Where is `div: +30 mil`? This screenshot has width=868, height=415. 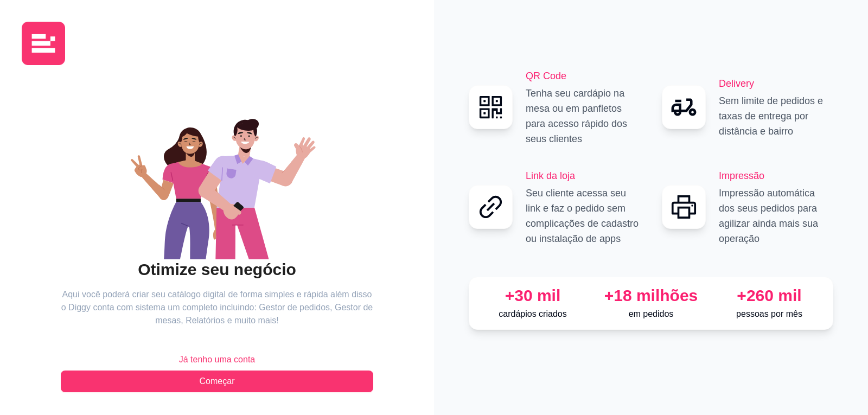 div: +30 mil is located at coordinates (532, 295).